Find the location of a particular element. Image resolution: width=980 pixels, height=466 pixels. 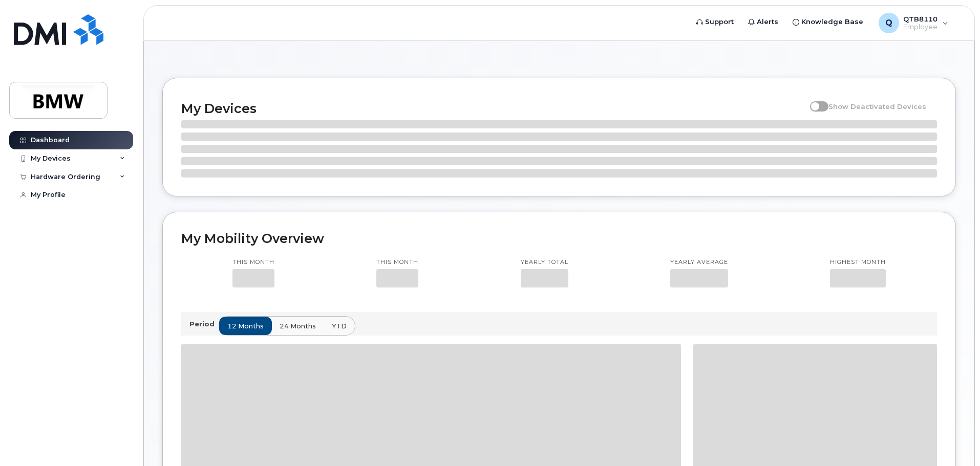

input: Show Deactivated Devices is located at coordinates (814, 100).